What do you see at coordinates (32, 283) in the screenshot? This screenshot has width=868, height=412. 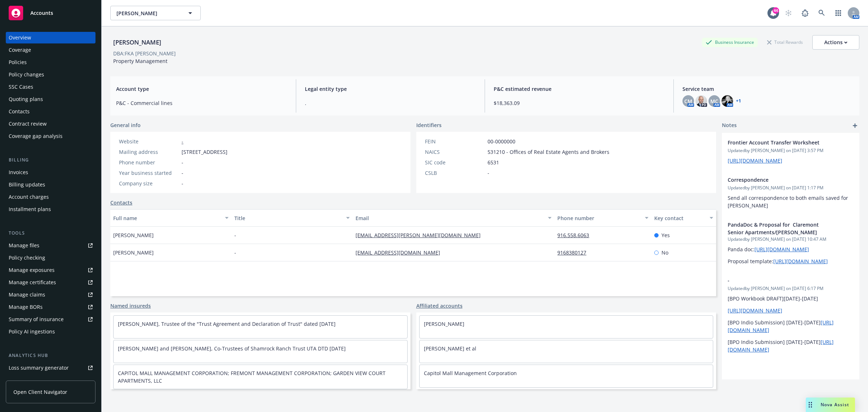 I see `div: Manage certificates` at bounding box center [32, 283].